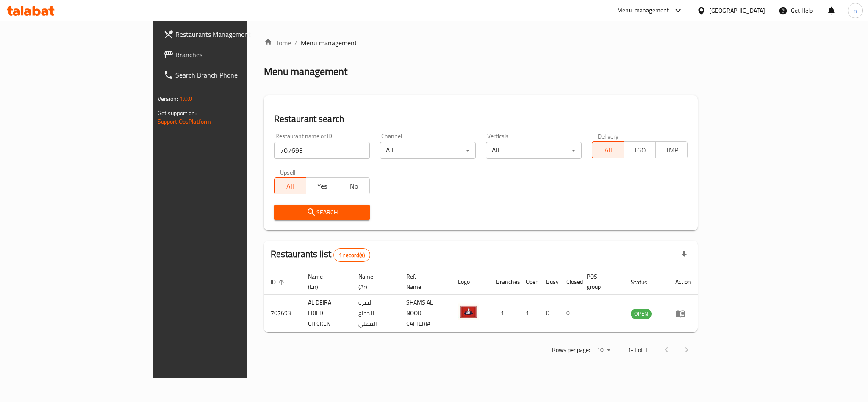 The image size is (868, 402). Describe the element at coordinates (570, 282) in the screenshot. I see `th: Closed` at that location.